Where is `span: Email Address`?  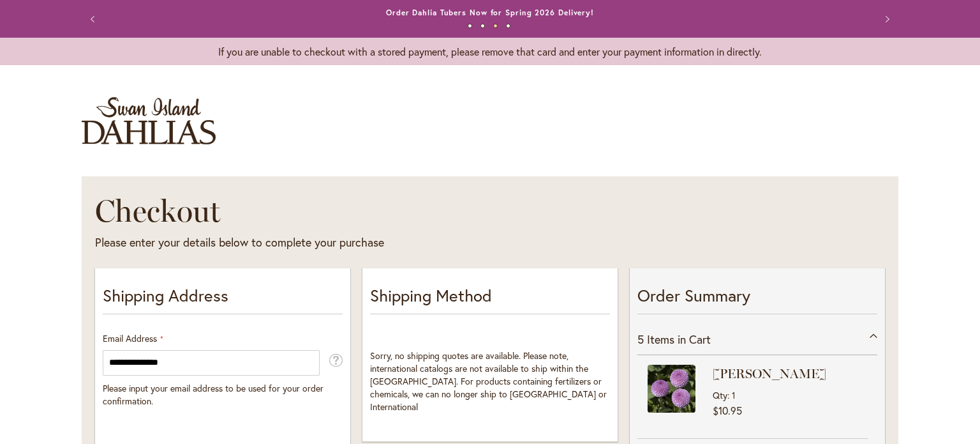 span: Email Address is located at coordinates (130, 338).